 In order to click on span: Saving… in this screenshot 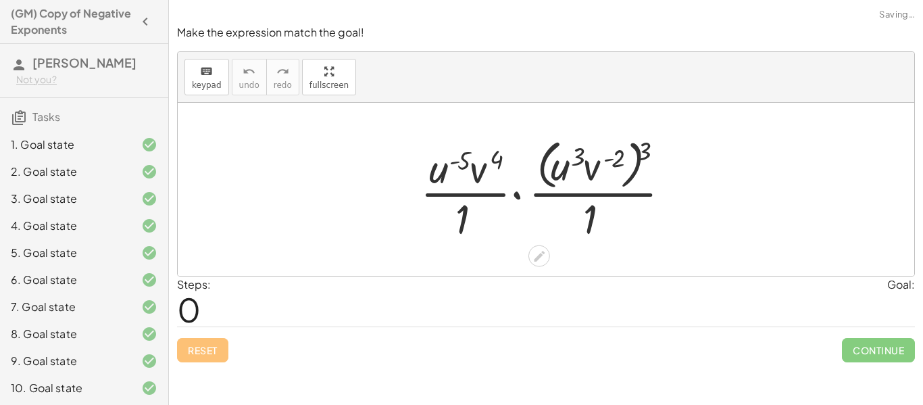, I will do `click(896, 15)`.